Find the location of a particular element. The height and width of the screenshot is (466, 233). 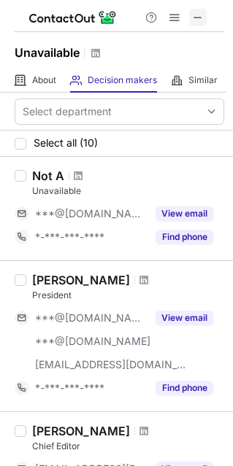

span: About is located at coordinates (44, 80).